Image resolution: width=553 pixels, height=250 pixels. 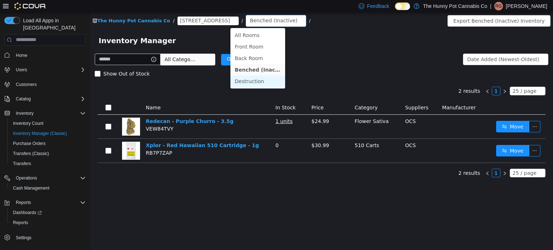 I want to click on a: Cash Management, so click(x=31, y=188).